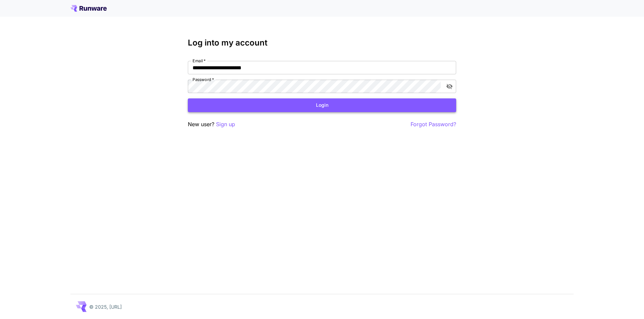  Describe the element at coordinates (203, 79) in the screenshot. I see `label: Password` at that location.